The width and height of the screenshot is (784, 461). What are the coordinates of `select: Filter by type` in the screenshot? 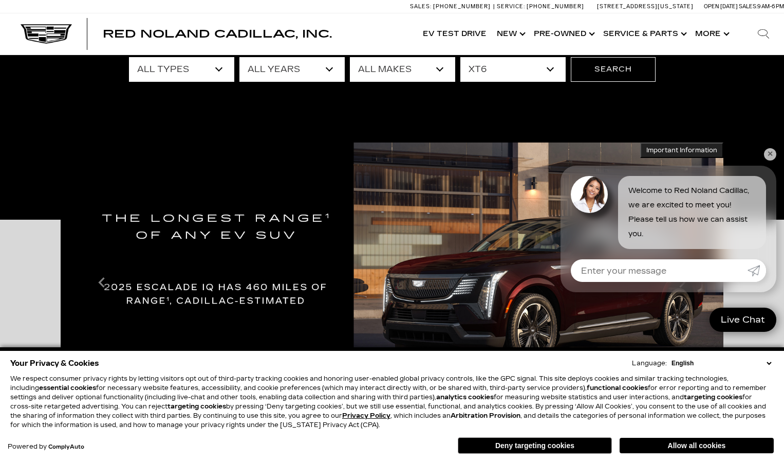 It's located at (181, 69).